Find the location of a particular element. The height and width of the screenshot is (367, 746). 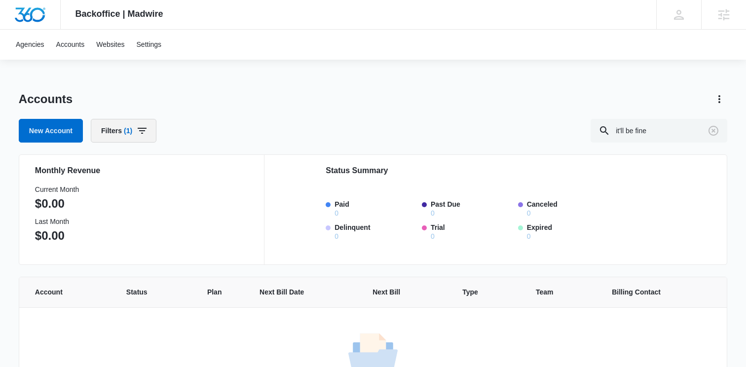

label: Trial is located at coordinates (471, 231).